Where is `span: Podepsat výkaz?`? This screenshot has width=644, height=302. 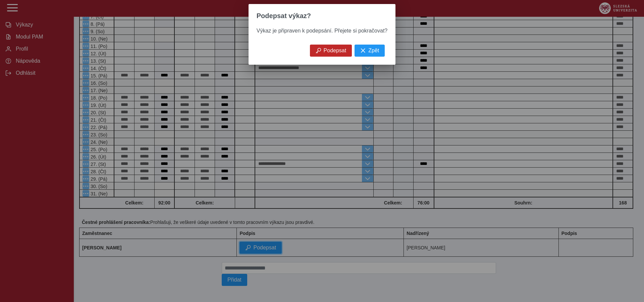
span: Podepsat výkaz? is located at coordinates (284, 16).